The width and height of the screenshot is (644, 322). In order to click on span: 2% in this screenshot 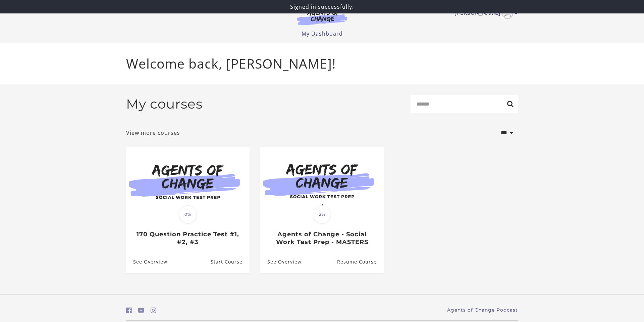, I will do `click(322, 214)`.